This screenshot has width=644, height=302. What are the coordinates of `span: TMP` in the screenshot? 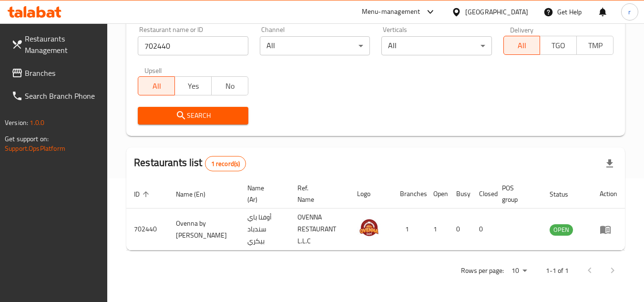 It's located at (595, 45).